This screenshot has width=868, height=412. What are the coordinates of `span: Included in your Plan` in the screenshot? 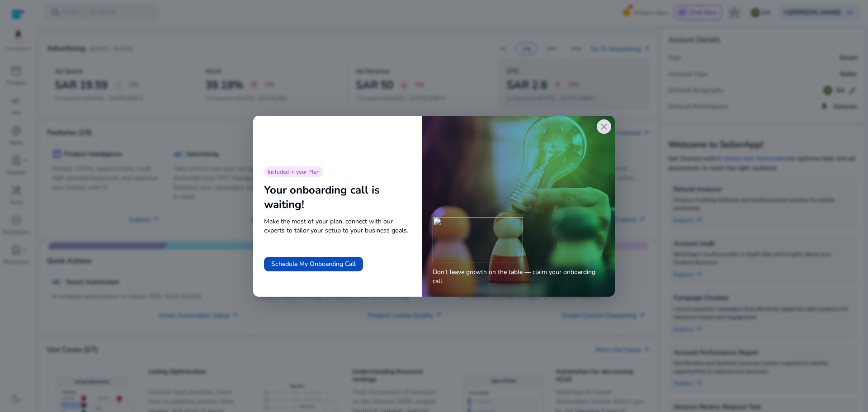 It's located at (293, 172).